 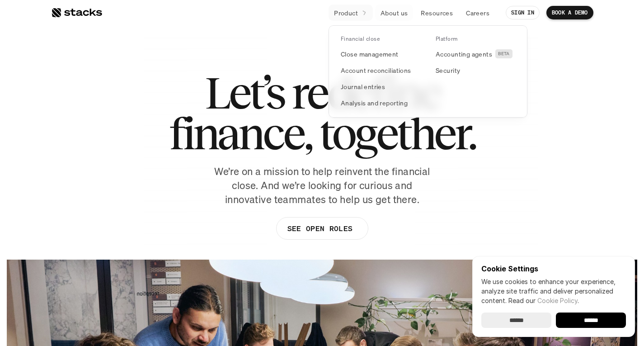 What do you see at coordinates (554, 268) in the screenshot?
I see `p: Cookie Settings` at bounding box center [554, 268].